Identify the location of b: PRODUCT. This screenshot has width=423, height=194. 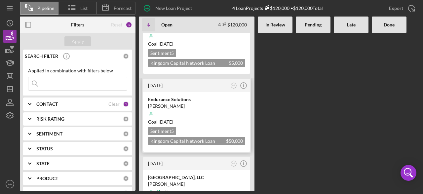
(47, 178).